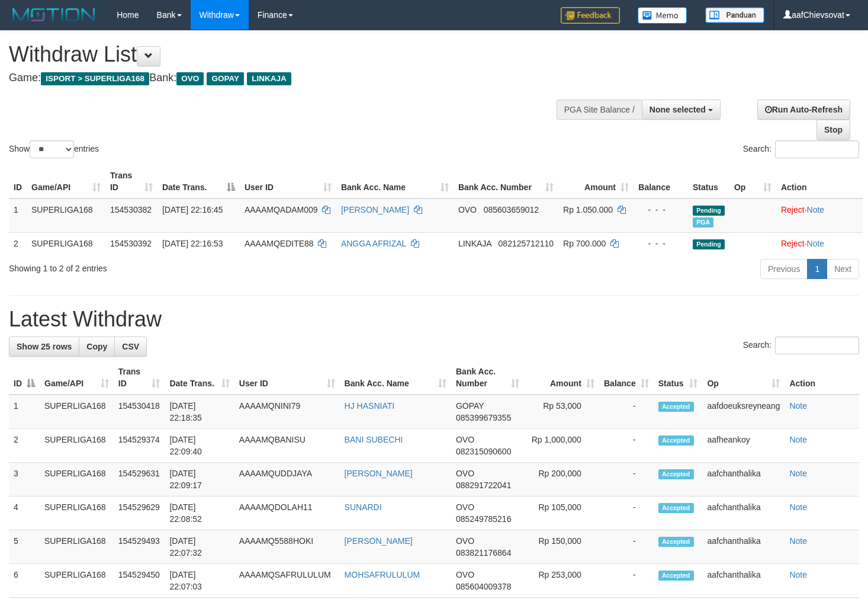 This screenshot has height=599, width=868. What do you see at coordinates (288, 445) in the screenshot?
I see `td: AAAAMQBANISU` at bounding box center [288, 445].